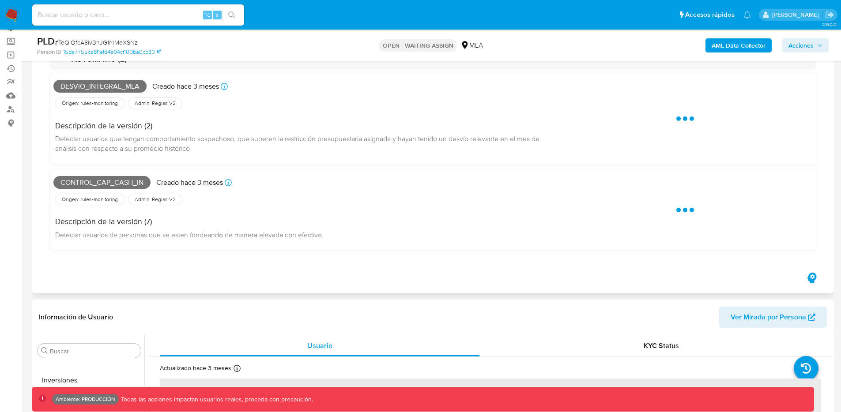 The image size is (841, 412). Describe the element at coordinates (662, 346) in the screenshot. I see `span: KYC Status` at that location.